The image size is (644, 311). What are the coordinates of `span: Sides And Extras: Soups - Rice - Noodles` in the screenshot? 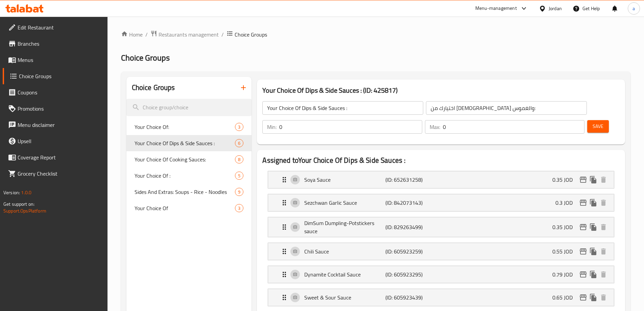 It's located at (185, 192).